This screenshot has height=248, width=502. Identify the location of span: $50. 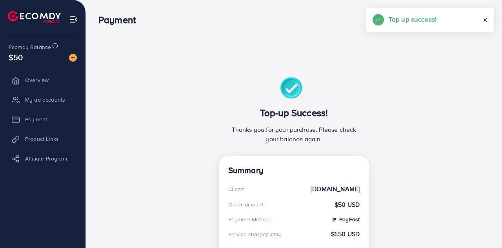
(16, 57).